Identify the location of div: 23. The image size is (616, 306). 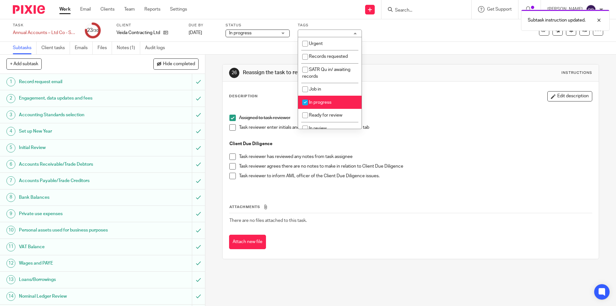
(93, 30).